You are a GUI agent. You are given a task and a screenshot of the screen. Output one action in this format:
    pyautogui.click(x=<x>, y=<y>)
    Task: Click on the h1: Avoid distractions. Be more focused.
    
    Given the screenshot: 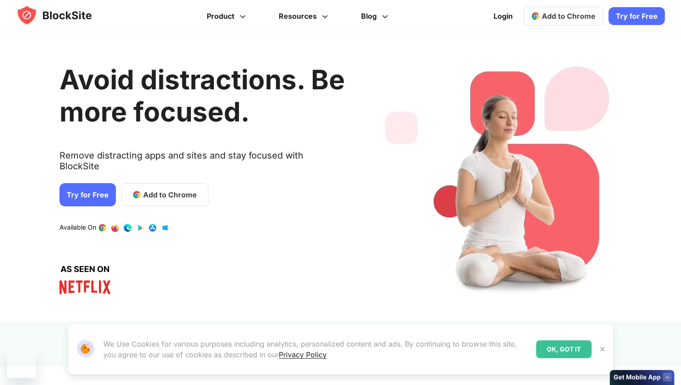 What is the action you would take?
    pyautogui.click(x=202, y=96)
    